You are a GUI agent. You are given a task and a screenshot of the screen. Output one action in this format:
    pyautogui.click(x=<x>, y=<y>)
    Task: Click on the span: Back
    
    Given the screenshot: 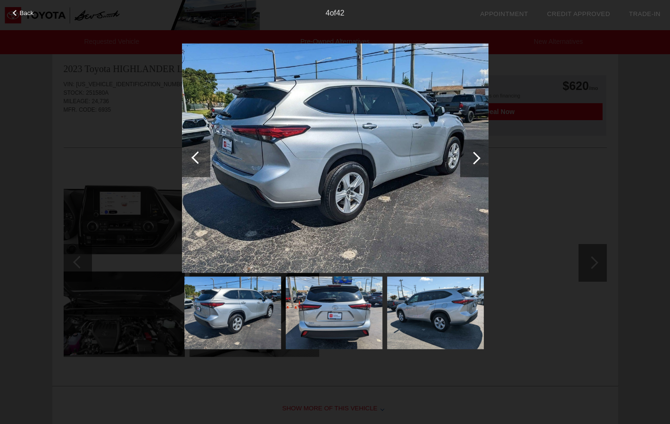 What is the action you would take?
    pyautogui.click(x=27, y=13)
    